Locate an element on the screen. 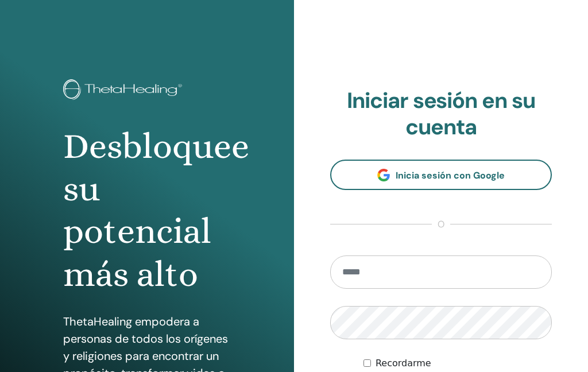 The image size is (588, 372). a: Inicia sesión con Google is located at coordinates (441, 175).